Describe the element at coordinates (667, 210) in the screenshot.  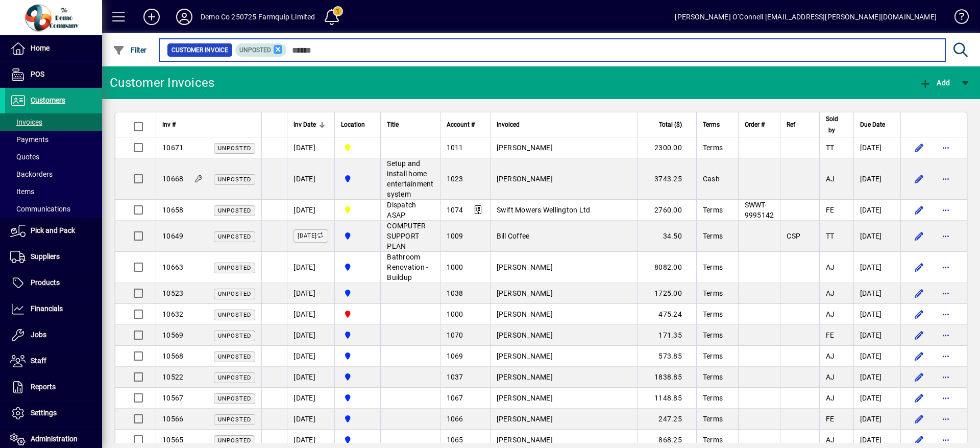
I see `td: 2760.00` at that location.